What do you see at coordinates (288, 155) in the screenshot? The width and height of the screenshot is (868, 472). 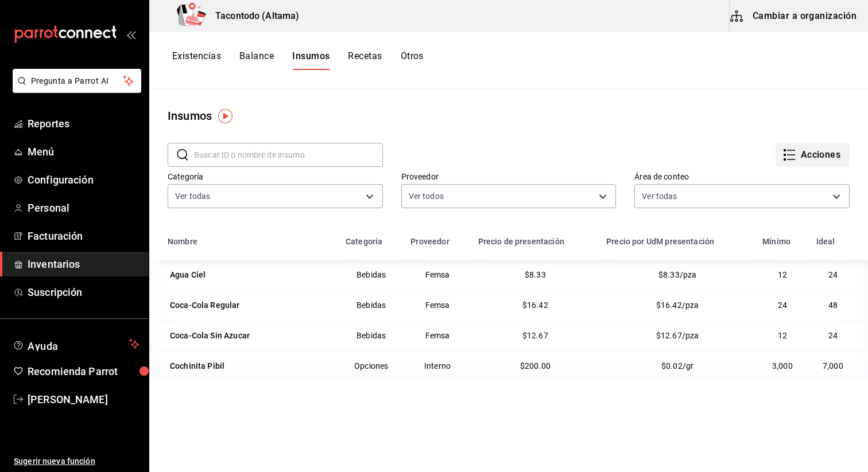 I see `input: Buscar ID o nombre de insumo` at bounding box center [288, 155].